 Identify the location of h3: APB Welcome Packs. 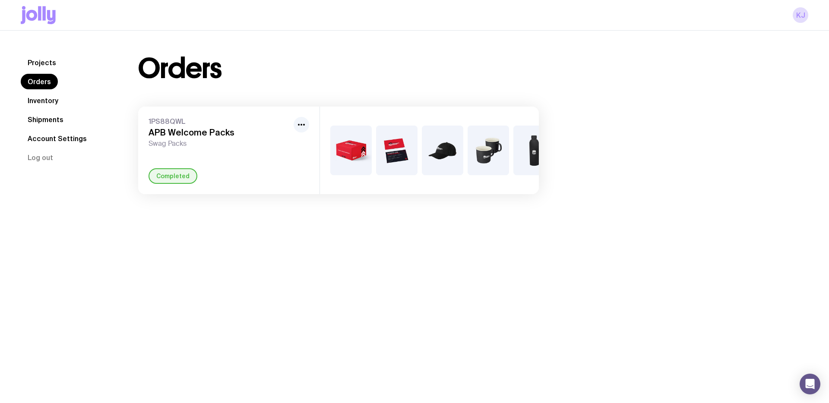
(219, 132).